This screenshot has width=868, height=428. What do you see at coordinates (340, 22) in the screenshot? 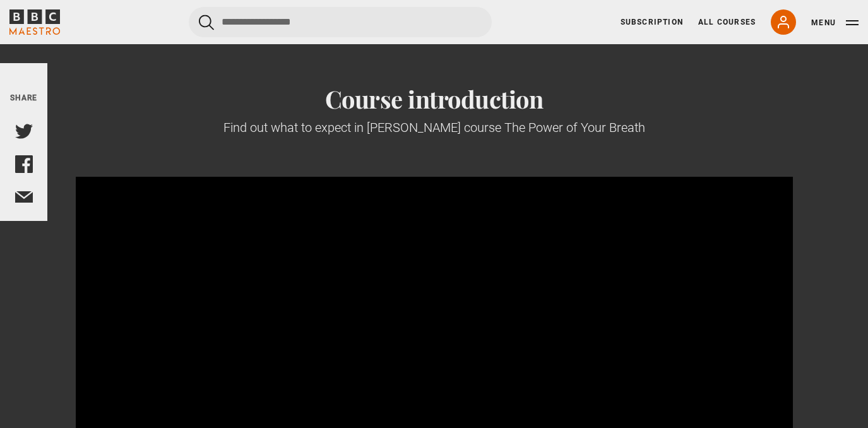
I see `input: Search` at bounding box center [340, 22].